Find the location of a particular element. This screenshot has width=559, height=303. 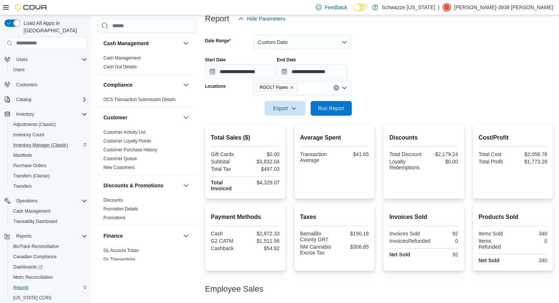

button: Discounts & Promotions is located at coordinates (186, 185).